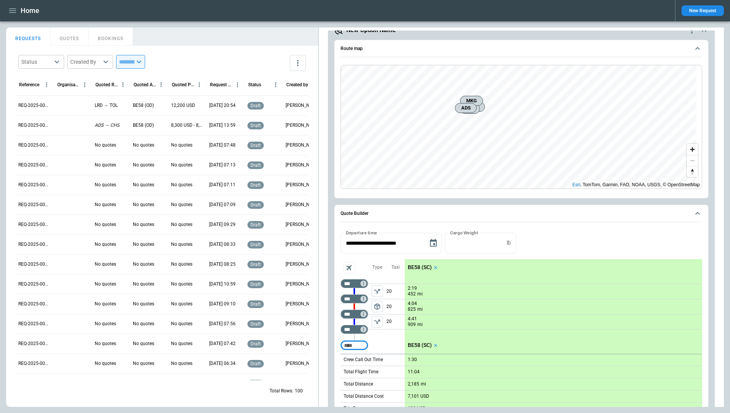  Describe the element at coordinates (222, 363) in the screenshot. I see `p: 09/23/2025 06:34` at that location.